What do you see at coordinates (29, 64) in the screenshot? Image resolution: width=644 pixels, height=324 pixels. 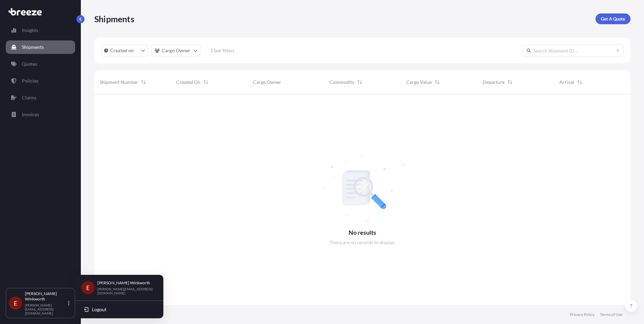 I see `p: Quotes` at bounding box center [29, 64].